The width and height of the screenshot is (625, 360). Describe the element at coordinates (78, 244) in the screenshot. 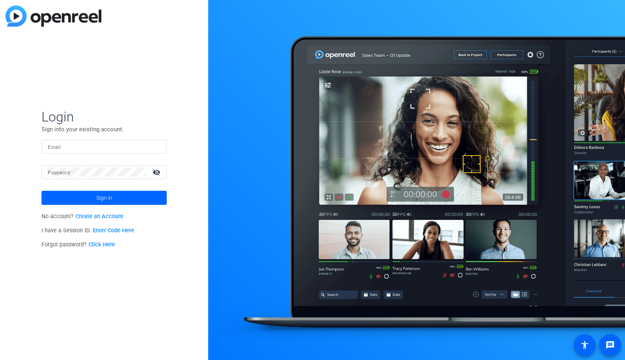

I see `span: Forgot password?` at that location.